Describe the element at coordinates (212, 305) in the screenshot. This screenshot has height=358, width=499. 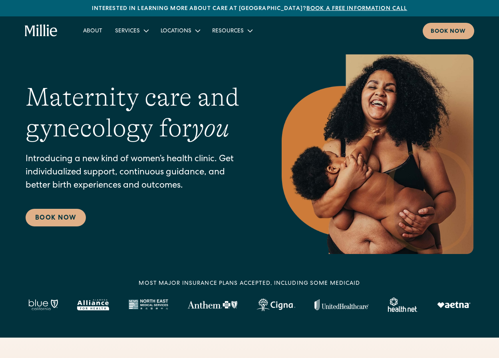
I see `img: Anthem Logo` at that location.